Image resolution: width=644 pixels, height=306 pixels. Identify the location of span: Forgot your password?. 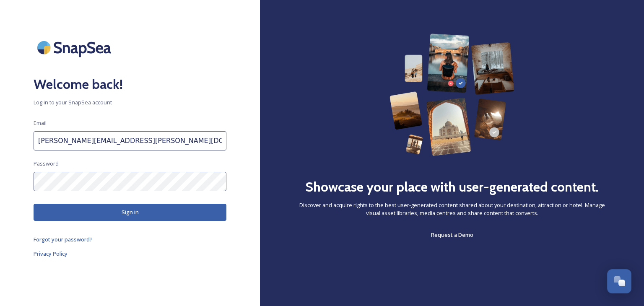
(63, 239).